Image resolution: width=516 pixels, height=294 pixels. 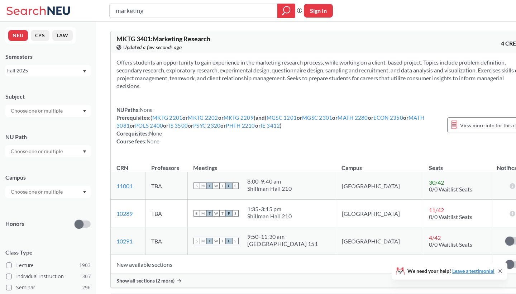 What do you see at coordinates (269, 209) in the screenshot?
I see `div: 1:35 - 3:15 pm` at bounding box center [269, 209].